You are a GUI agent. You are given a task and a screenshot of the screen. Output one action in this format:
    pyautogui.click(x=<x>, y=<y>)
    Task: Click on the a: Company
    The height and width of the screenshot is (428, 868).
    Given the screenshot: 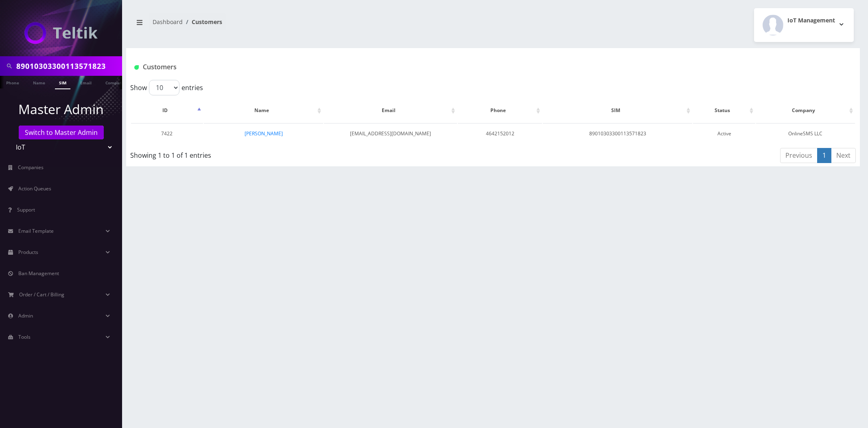 What is the action you would take?
    pyautogui.click(x=114, y=82)
    